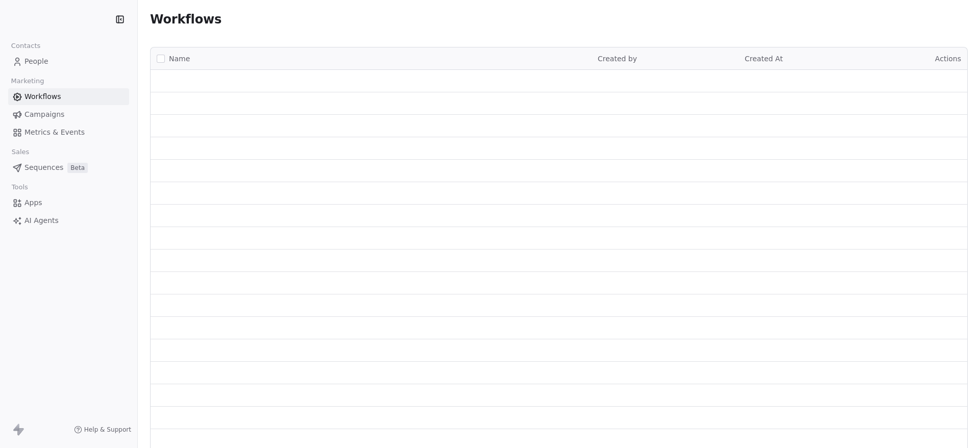 This screenshot has height=448, width=980. Describe the element at coordinates (68, 114) in the screenshot. I see `a: Campaigns` at that location.